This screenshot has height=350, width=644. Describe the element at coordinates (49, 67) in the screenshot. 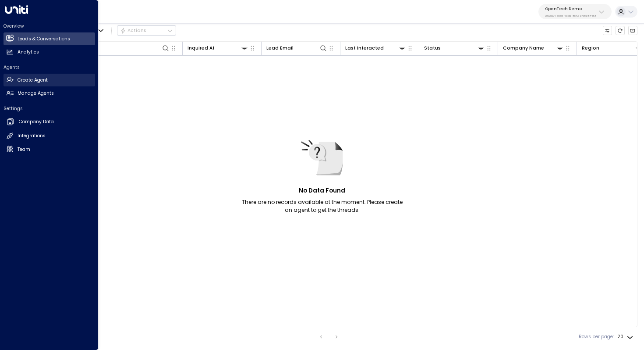

I see `h2: Agents` at that location.